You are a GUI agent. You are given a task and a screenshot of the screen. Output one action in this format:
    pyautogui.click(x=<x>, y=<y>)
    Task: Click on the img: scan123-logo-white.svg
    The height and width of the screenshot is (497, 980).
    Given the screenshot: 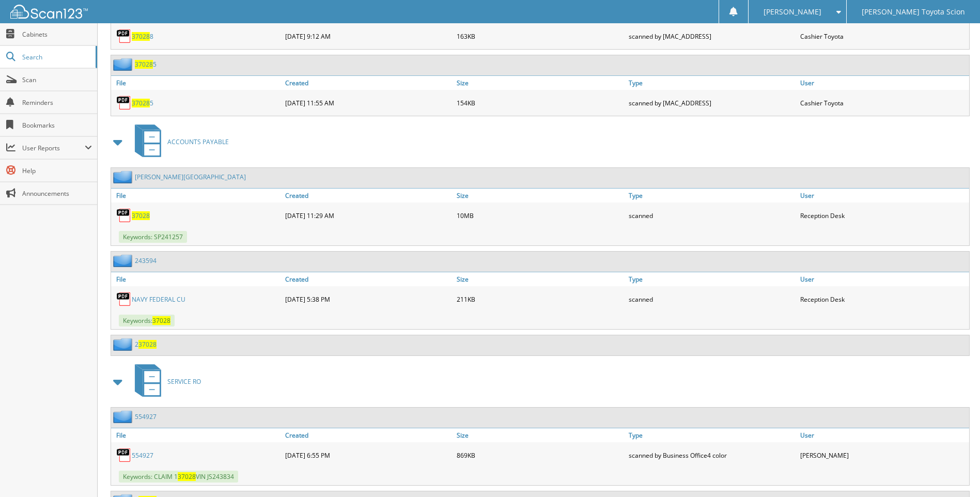 What is the action you would take?
    pyautogui.click(x=49, y=12)
    